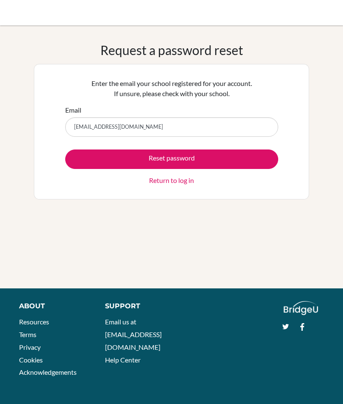 The image size is (343, 404). I want to click on a: Privacy, so click(30, 347).